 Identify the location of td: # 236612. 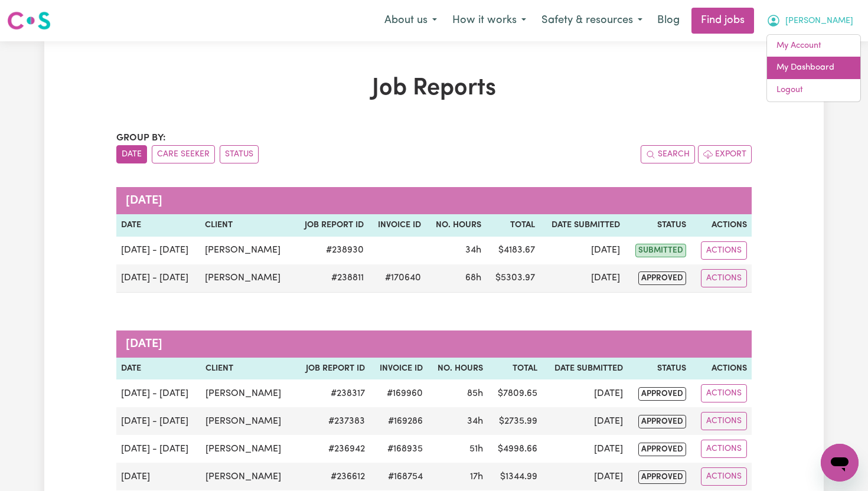
(332, 476).